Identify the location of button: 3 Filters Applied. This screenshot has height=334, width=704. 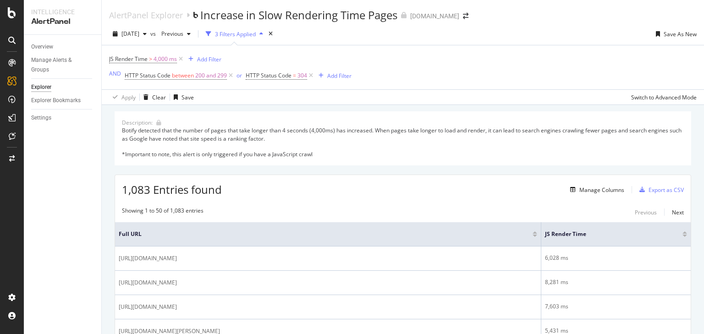
(234, 34).